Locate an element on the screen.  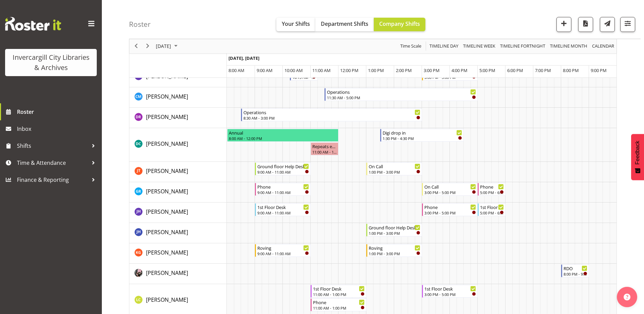
div: 8:30 AM - 3:00 PM is located at coordinates (332, 118).